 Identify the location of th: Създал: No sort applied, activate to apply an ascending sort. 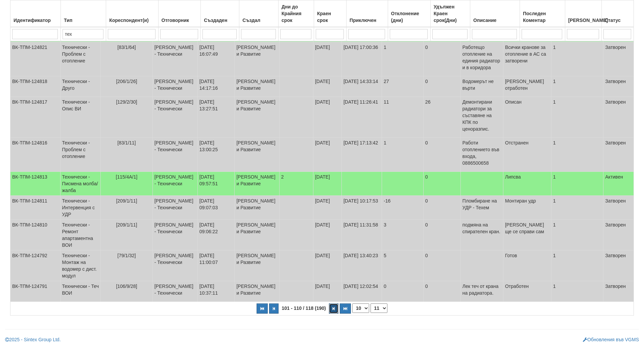
(259, 14).